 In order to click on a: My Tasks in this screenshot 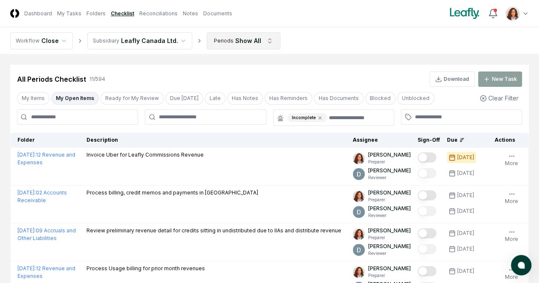, I will do `click(69, 14)`.